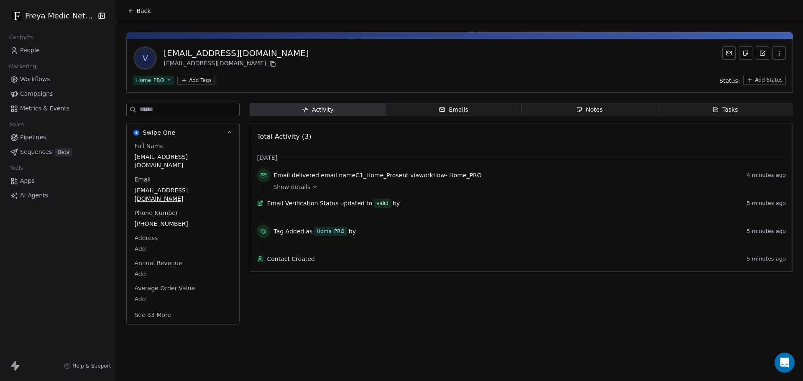 The image size is (803, 381). I want to click on button: Add Status, so click(765, 80).